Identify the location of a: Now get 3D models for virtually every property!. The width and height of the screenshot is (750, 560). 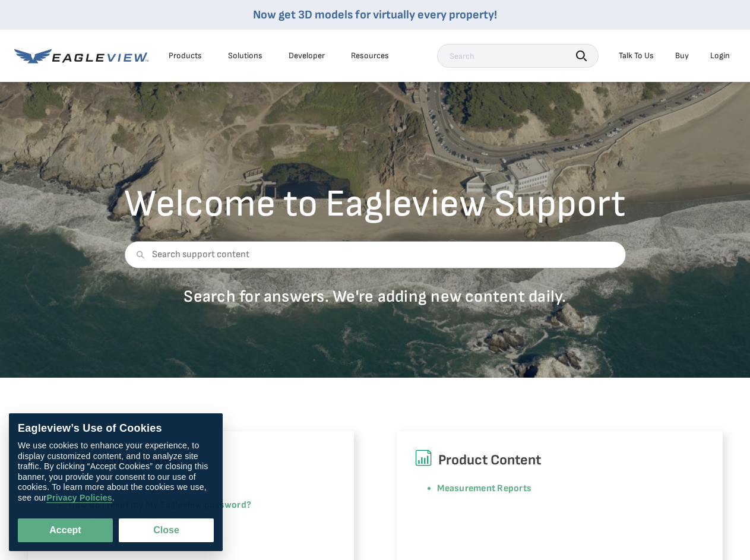
(375, 15).